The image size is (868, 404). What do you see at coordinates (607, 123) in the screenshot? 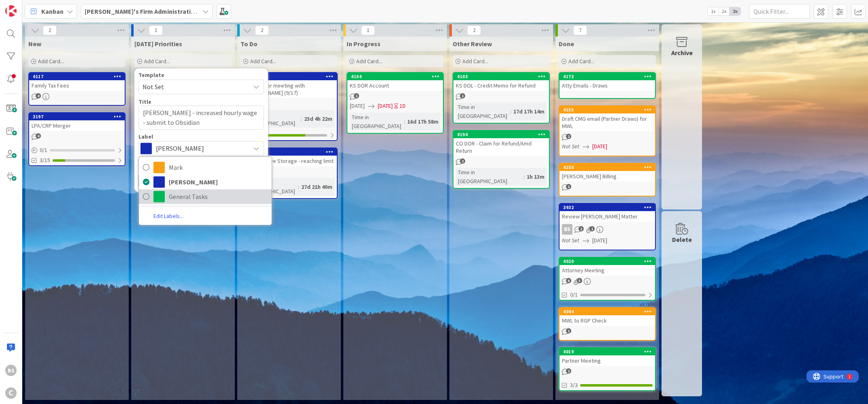
I see `div: Draft CMG email (Partner Draws) for MWL` at bounding box center [607, 123].